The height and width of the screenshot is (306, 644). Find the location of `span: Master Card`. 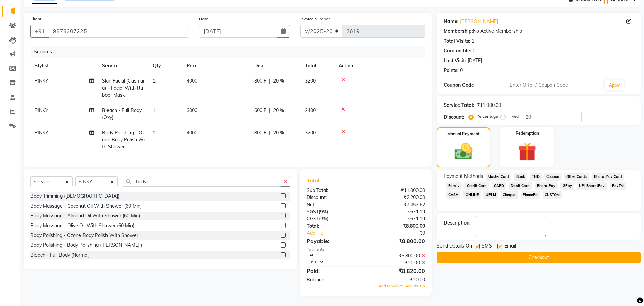

span: Master Card is located at coordinates (499, 176).